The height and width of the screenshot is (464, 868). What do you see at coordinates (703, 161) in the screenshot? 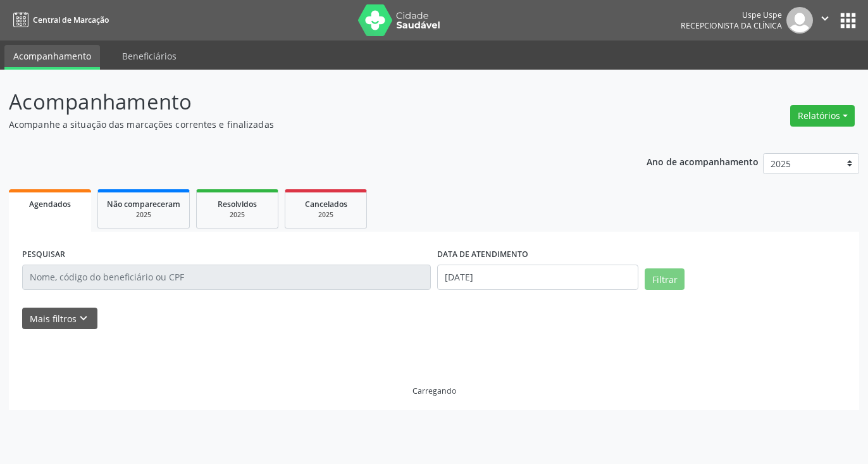
I see `p: Ano de acompanhamento` at bounding box center [703, 161].